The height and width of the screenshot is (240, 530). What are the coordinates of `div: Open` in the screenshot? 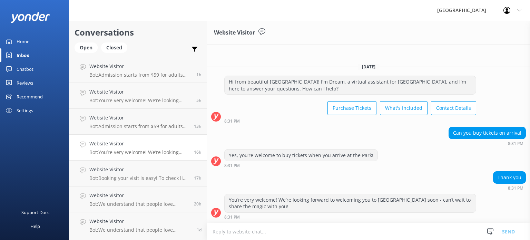 It's located at (86, 48).